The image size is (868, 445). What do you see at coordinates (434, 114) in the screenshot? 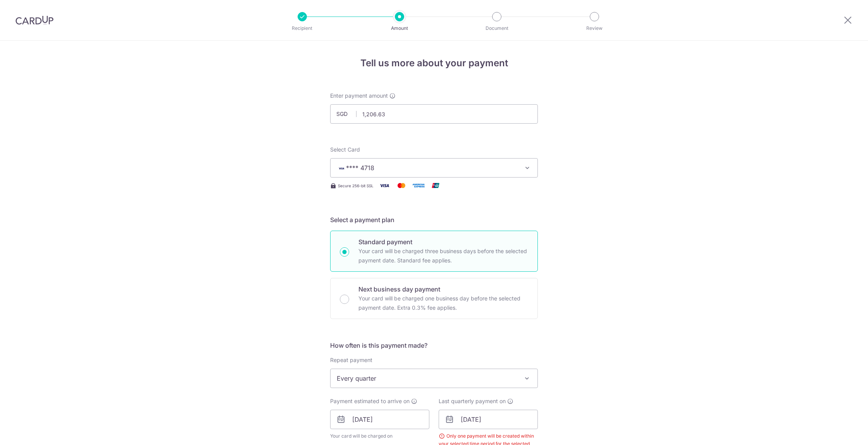
I see `input: 0.00` at bounding box center [434, 114].